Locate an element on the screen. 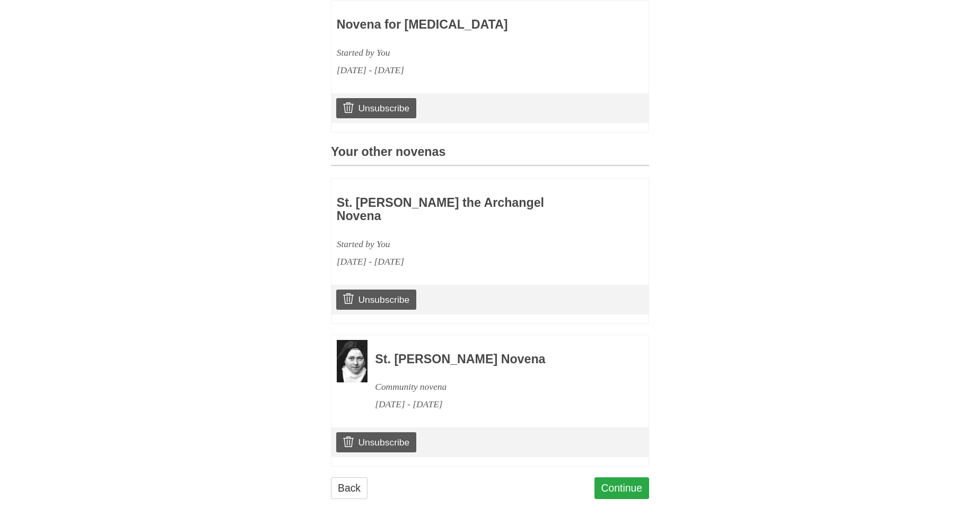 The width and height of the screenshot is (980, 507). h3: Your other novenas is located at coordinates (490, 156).